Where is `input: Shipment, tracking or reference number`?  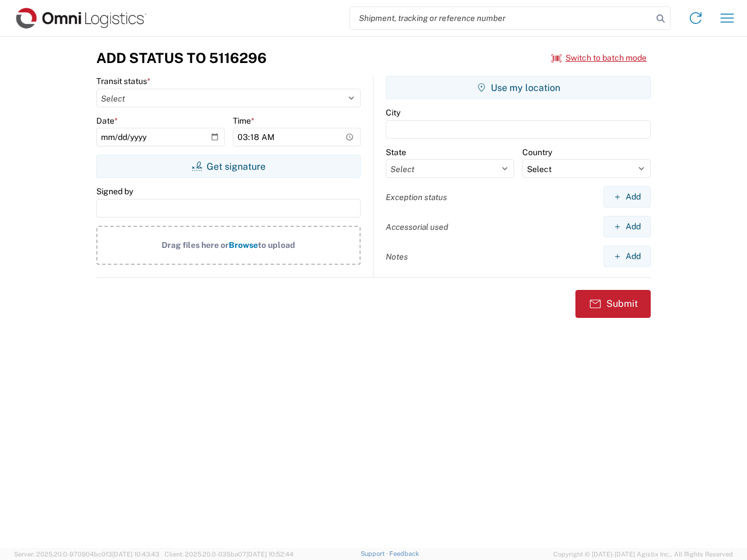
input: Shipment, tracking or reference number is located at coordinates (501, 18).